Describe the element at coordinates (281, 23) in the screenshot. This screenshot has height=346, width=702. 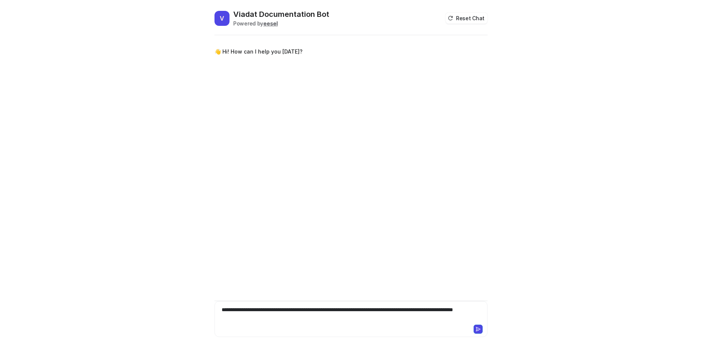
I see `div: Powered by` at that location.